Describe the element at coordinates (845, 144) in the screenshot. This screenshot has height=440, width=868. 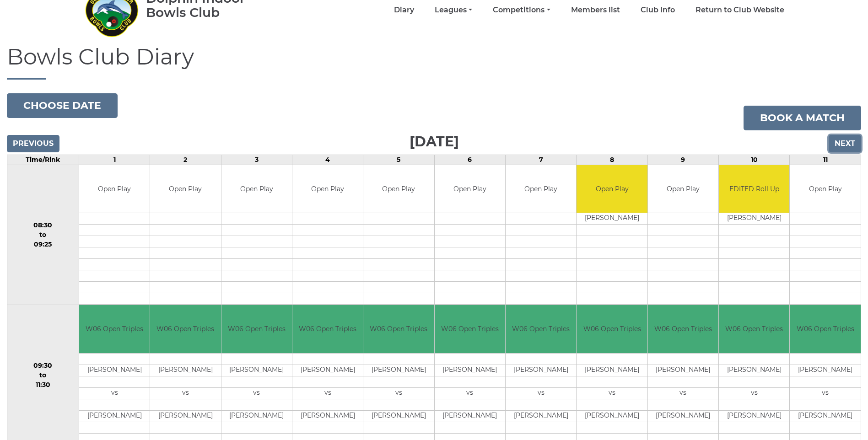
I see `input: Next` at that location.